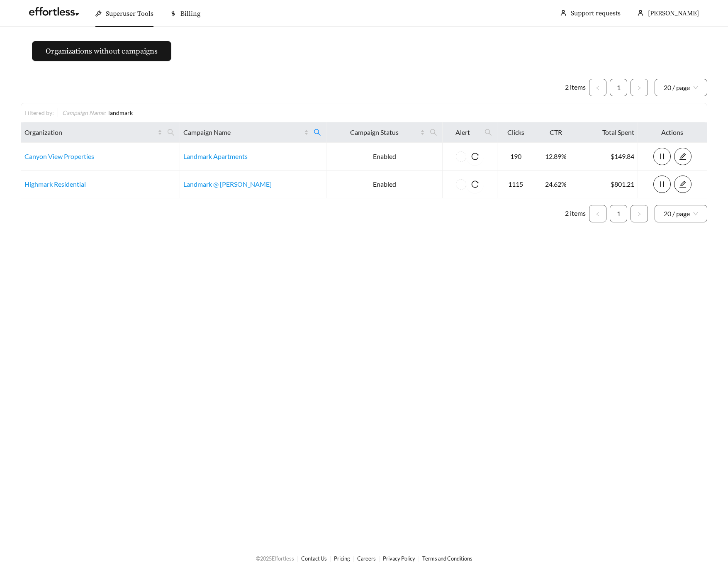  I want to click on a: Privacy Policy, so click(399, 558).